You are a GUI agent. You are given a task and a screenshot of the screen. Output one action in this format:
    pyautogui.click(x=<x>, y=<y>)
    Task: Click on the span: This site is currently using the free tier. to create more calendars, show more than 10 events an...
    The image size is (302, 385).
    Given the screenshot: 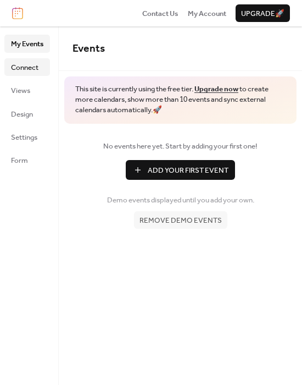 What is the action you would take?
    pyautogui.click(x=180, y=99)
    